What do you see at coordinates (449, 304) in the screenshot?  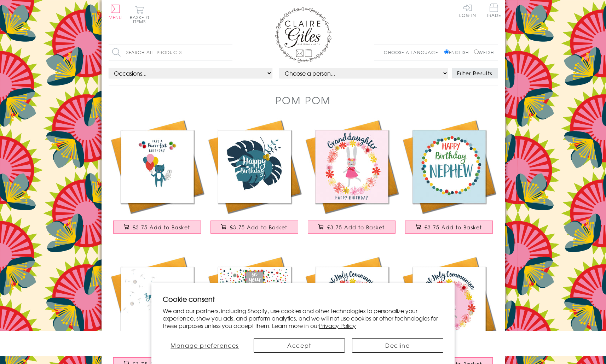 I see `img: First Holy Communion Card, Pink Flowers, Embellished with pompoms` at bounding box center [449, 304].